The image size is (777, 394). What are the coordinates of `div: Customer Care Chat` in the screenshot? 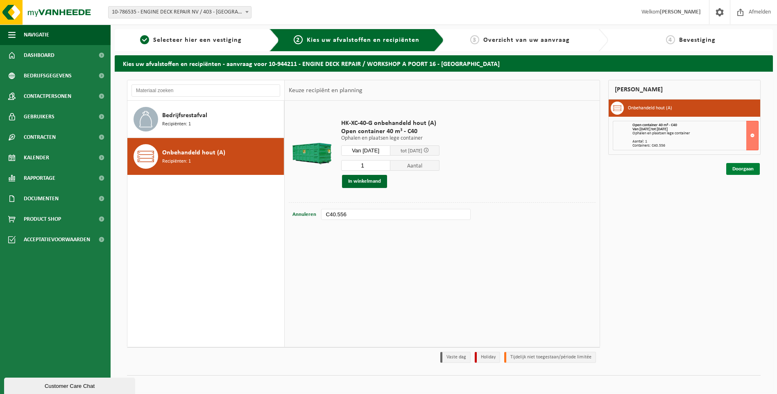 It's located at (66, 10).